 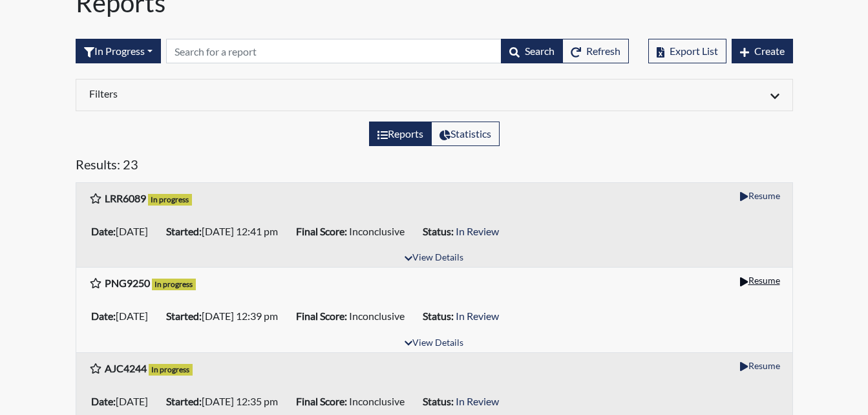 What do you see at coordinates (762, 51) in the screenshot?
I see `button: Create` at bounding box center [762, 51].